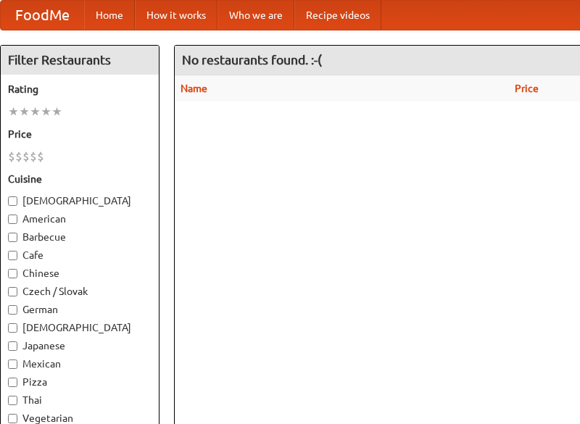 The image size is (580, 424). What do you see at coordinates (80, 89) in the screenshot?
I see `h5: Rating` at bounding box center [80, 89].